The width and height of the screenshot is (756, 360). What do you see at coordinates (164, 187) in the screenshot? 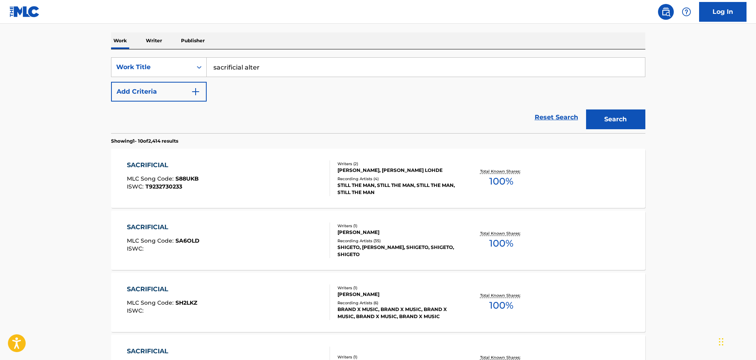
I see `span: T9232730233` at bounding box center [164, 187].